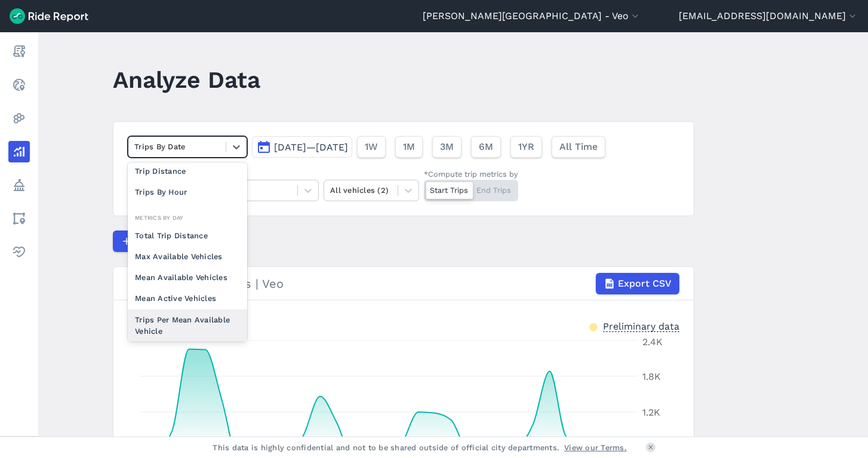  I want to click on div: Max Available Vehicles, so click(188, 256).